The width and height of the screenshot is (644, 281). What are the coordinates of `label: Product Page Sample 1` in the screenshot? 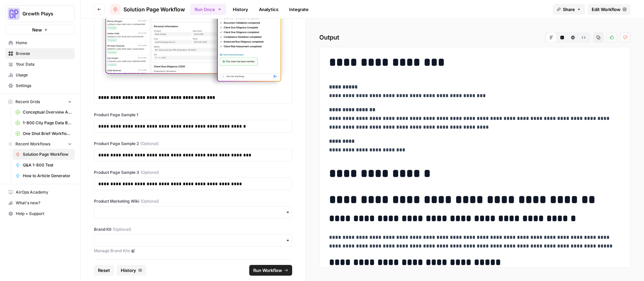 It's located at (193, 115).